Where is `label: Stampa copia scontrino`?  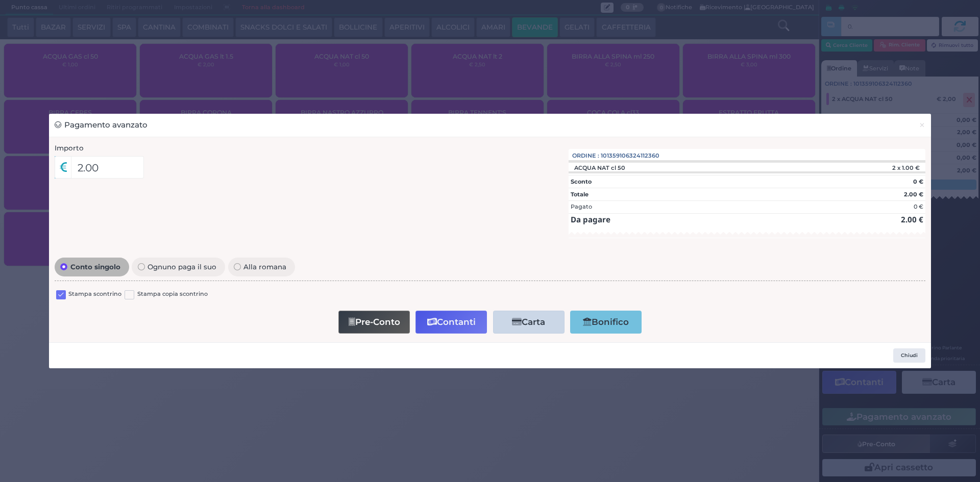 label: Stampa copia scontrino is located at coordinates (173, 294).